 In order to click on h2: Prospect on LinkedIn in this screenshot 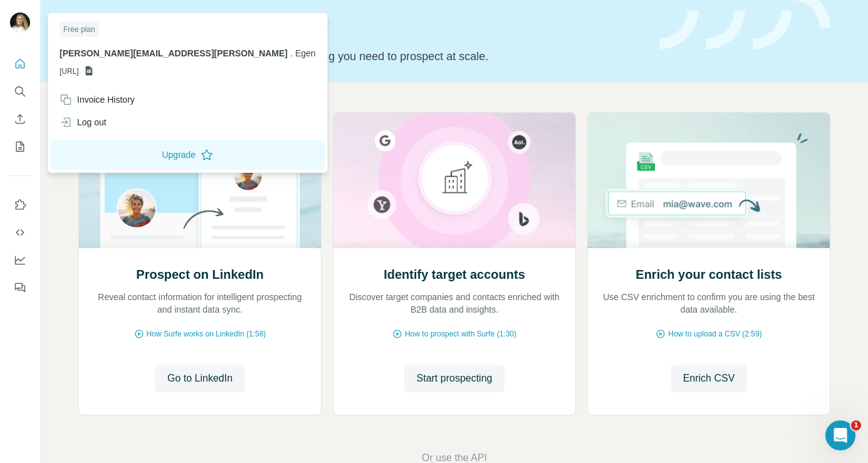, I will do `click(199, 274)`.